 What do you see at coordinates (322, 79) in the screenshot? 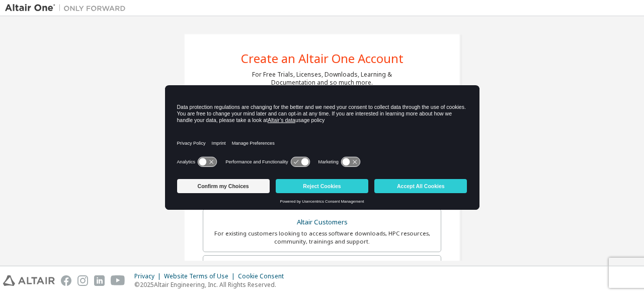
I see `div: For Free Trials, Licenses, Downloads, Learning & Documentation and so much more.` at bounding box center [322, 79].